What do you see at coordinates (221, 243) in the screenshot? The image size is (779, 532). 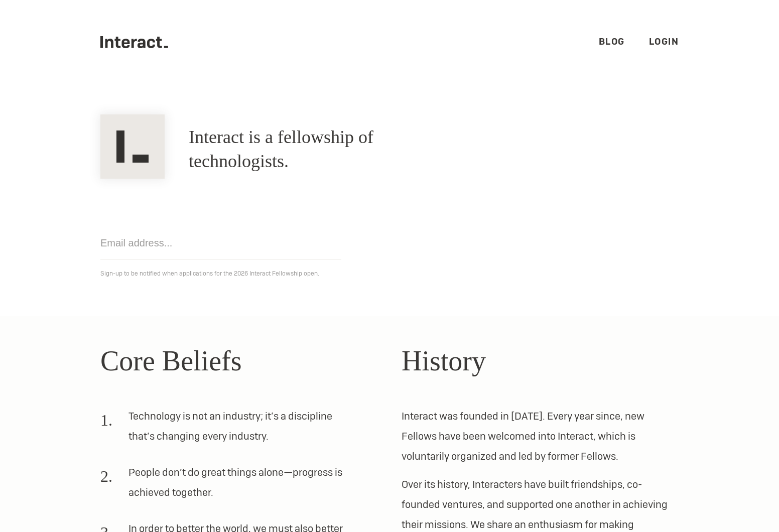 I see `input: Email address...` at bounding box center [221, 243].